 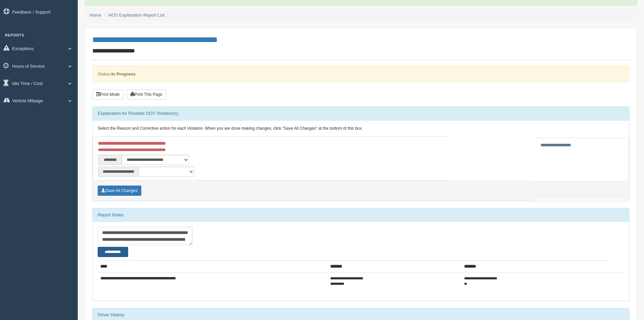 What do you see at coordinates (361, 215) in the screenshot?
I see `div: Report Notes` at bounding box center [361, 215].